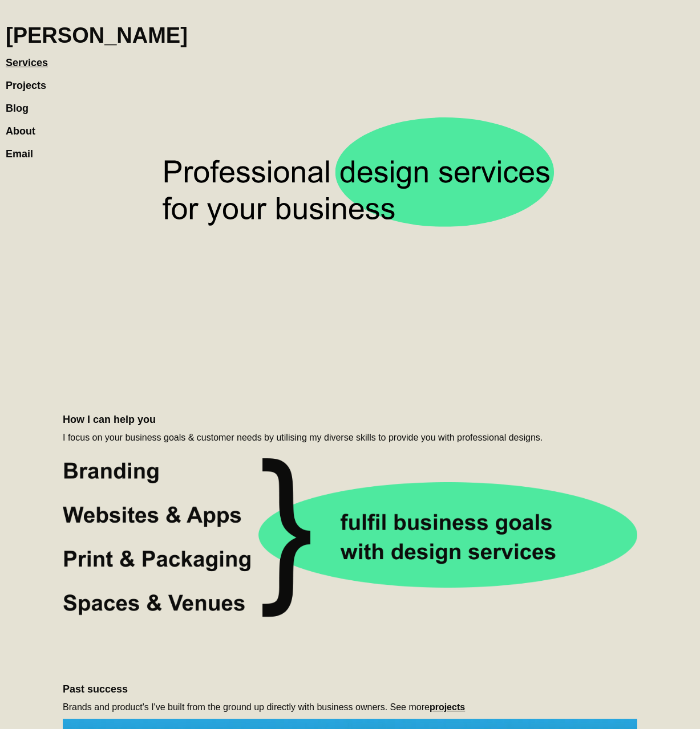  Describe the element at coordinates (350, 438) in the screenshot. I see `p: I focus on your business goals & customer needs by utilising my diverse skills to provide you wit...` at that location.